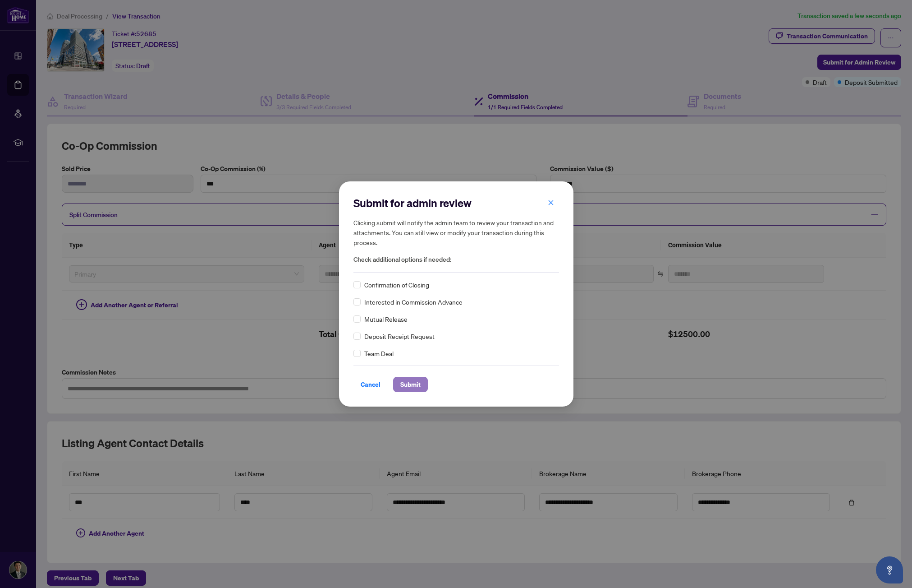 The image size is (912, 588). Describe the element at coordinates (371, 384) in the screenshot. I see `button: Cancel` at that location.